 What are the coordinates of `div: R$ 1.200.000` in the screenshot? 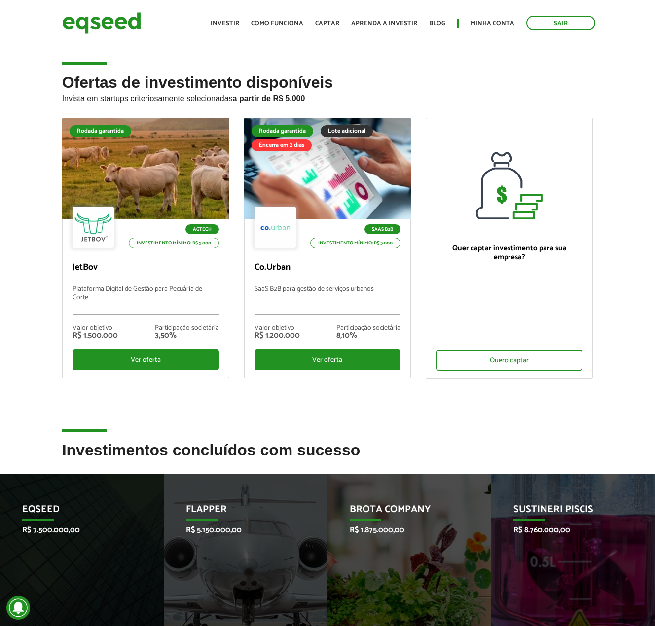 It's located at (277, 336).